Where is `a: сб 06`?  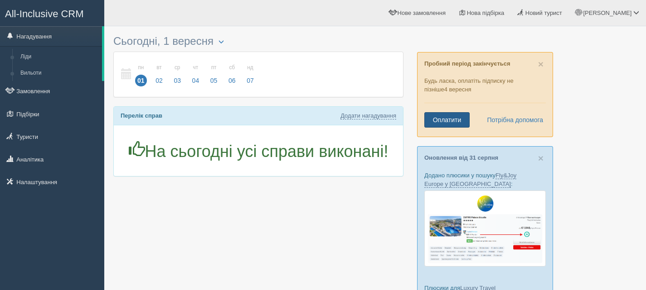 a: сб 06 is located at coordinates (232, 74).